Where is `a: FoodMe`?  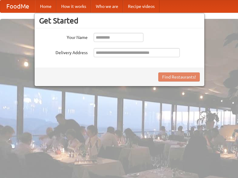
a: FoodMe is located at coordinates (18, 6).